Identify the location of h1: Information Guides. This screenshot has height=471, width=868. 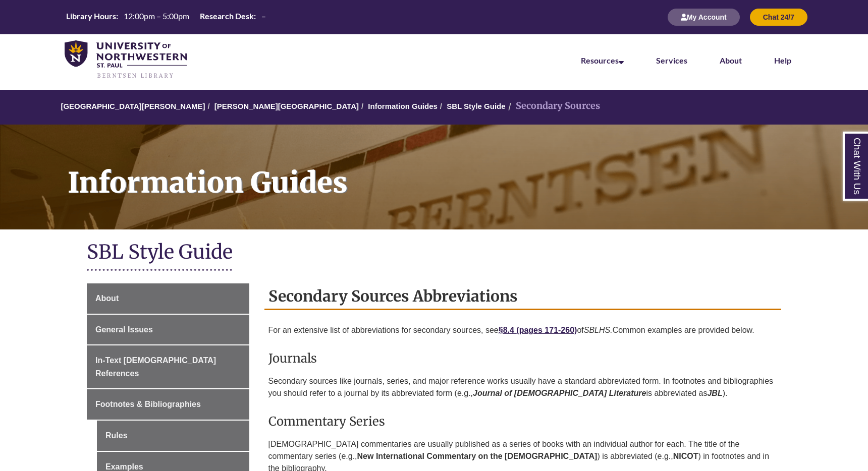
(462, 171).